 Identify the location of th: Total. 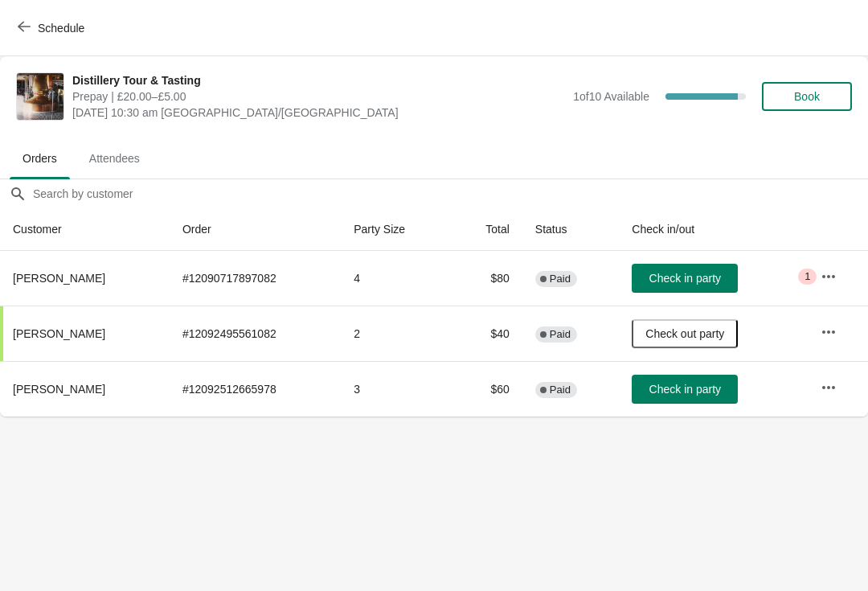
(488, 229).